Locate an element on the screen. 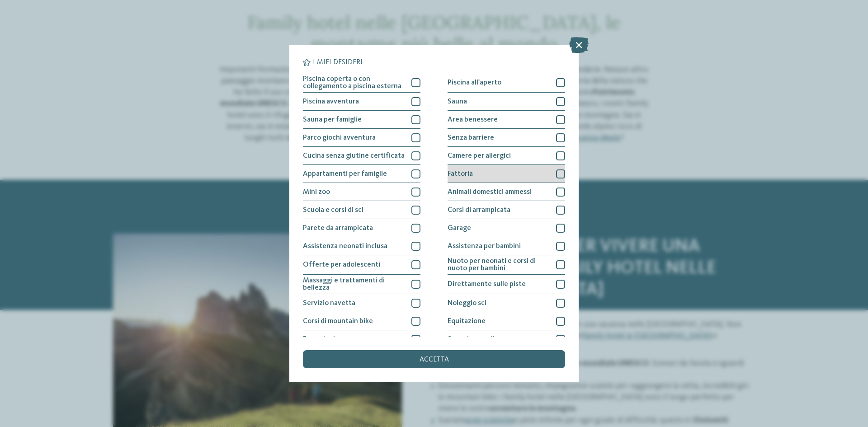  span: Senza barriere is located at coordinates (471, 138).